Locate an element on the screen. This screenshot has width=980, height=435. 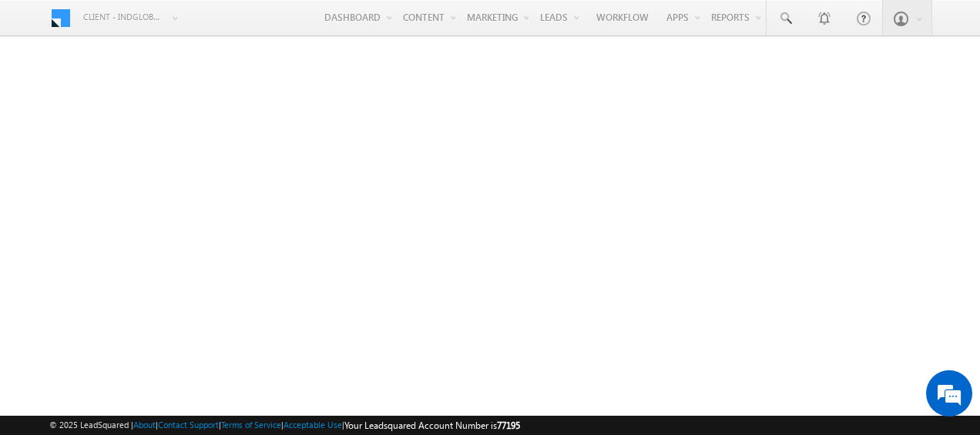
a: Acceptable Use is located at coordinates (313, 424).